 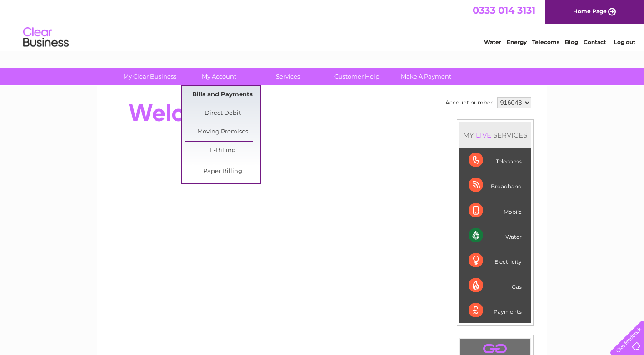 I want to click on a: Customer Help, so click(x=356, y=76).